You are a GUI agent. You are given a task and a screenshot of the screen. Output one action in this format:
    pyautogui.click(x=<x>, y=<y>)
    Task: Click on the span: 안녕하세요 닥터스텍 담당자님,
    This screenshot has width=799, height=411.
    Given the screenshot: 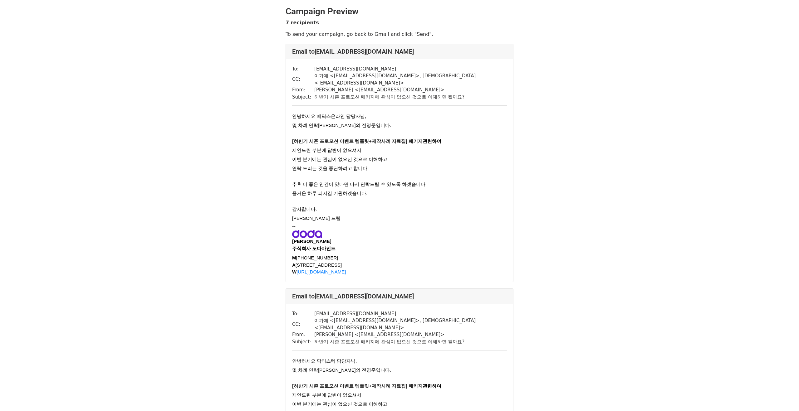 What is the action you would take?
    pyautogui.click(x=324, y=361)
    